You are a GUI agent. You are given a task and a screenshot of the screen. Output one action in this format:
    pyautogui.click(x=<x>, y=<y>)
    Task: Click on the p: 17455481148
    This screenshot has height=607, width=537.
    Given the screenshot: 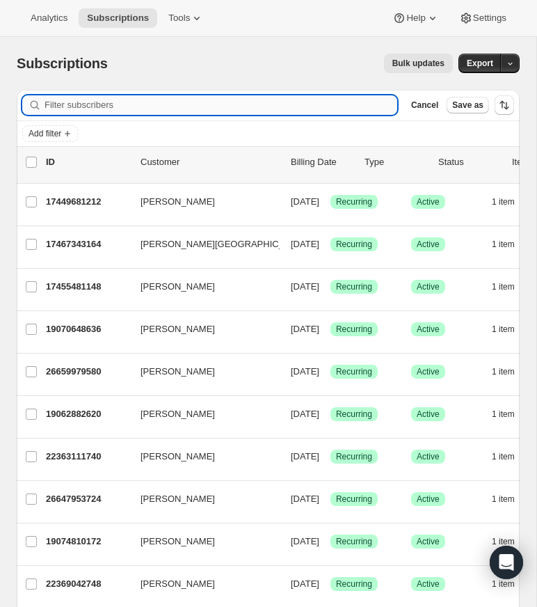 What is the action you would take?
    pyautogui.click(x=88, y=287)
    